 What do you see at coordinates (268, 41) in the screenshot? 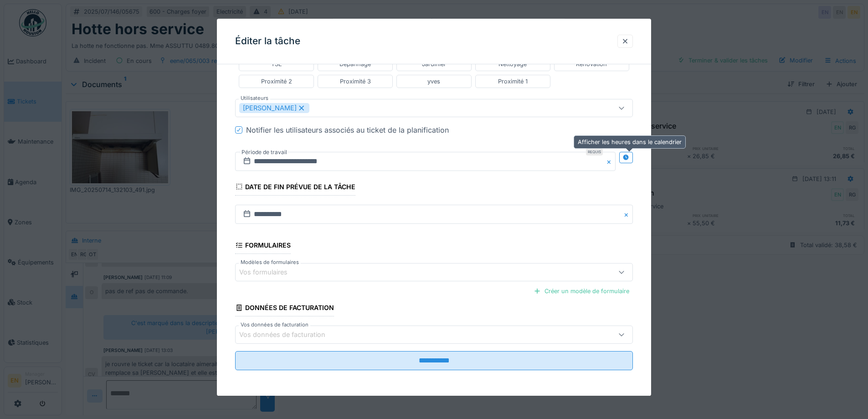
I see `h3: Éditer la tâche` at bounding box center [268, 41].